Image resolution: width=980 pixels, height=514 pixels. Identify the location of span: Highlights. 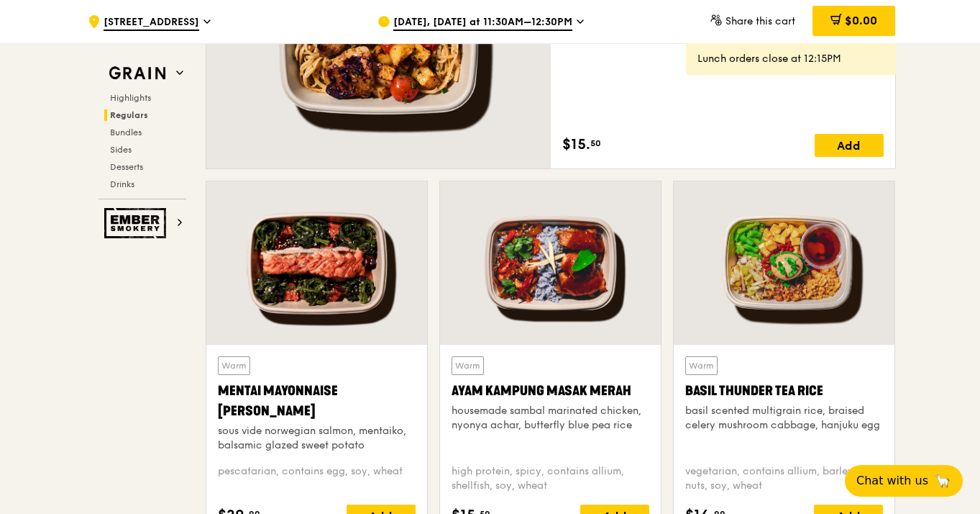
(130, 98).